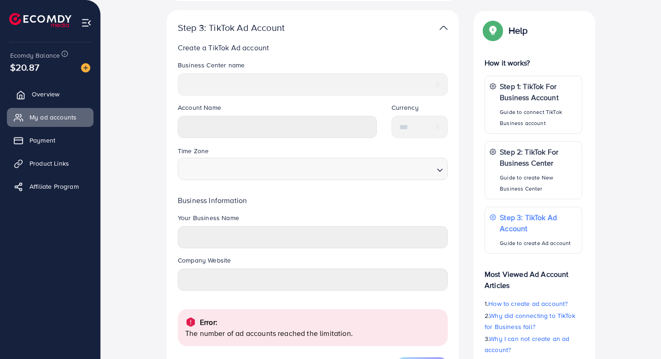 The height and width of the screenshot is (359, 661). I want to click on img: TikTok partner, so click(444, 28).